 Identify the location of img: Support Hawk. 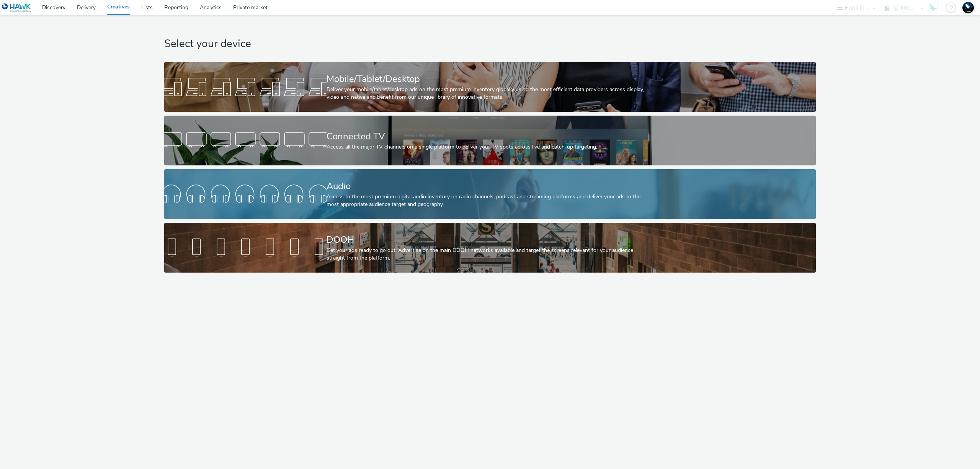
(968, 8).